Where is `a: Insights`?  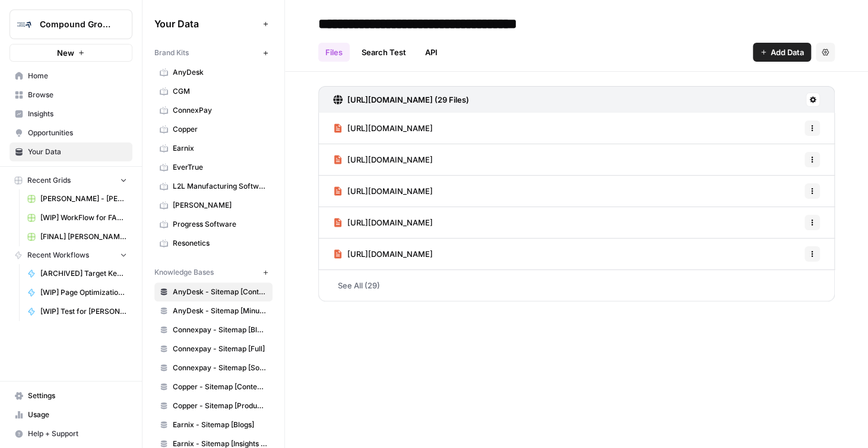
a: Insights is located at coordinates (71, 114).